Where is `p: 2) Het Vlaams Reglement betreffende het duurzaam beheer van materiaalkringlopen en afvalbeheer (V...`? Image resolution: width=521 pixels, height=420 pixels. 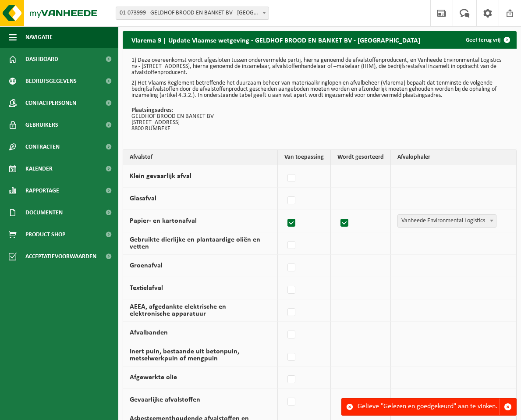
p: 2) Het Vlaams Reglement betreffende het duurzaam beheer van materiaalkringlopen en afvalbeheer (V... is located at coordinates (320, 90).